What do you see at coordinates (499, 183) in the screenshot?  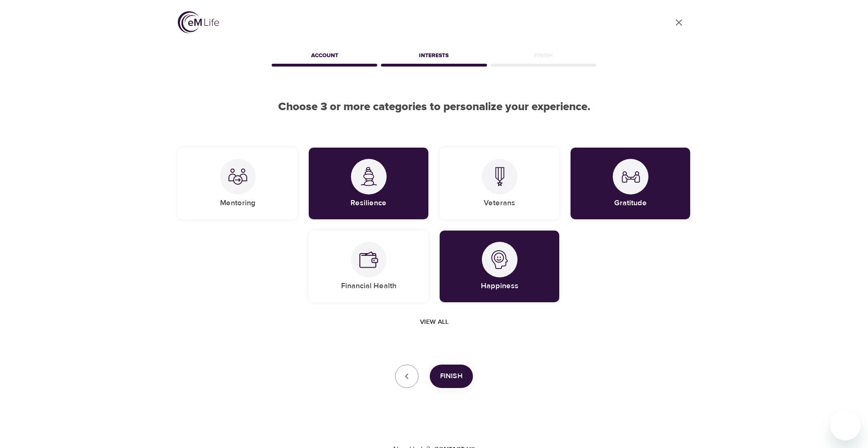 I see `div: VeteransVeterans` at bounding box center [499, 183].